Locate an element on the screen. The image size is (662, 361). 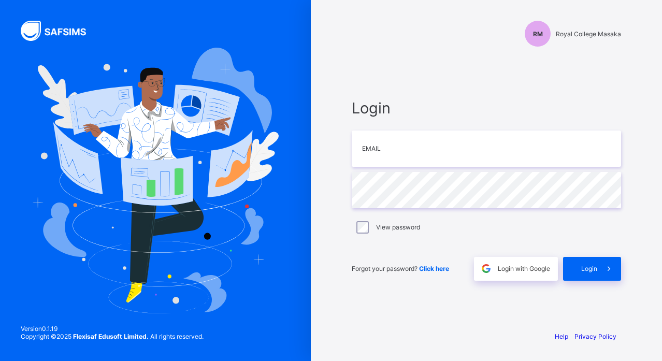
img: SAFSIMS Logo is located at coordinates (60, 31).